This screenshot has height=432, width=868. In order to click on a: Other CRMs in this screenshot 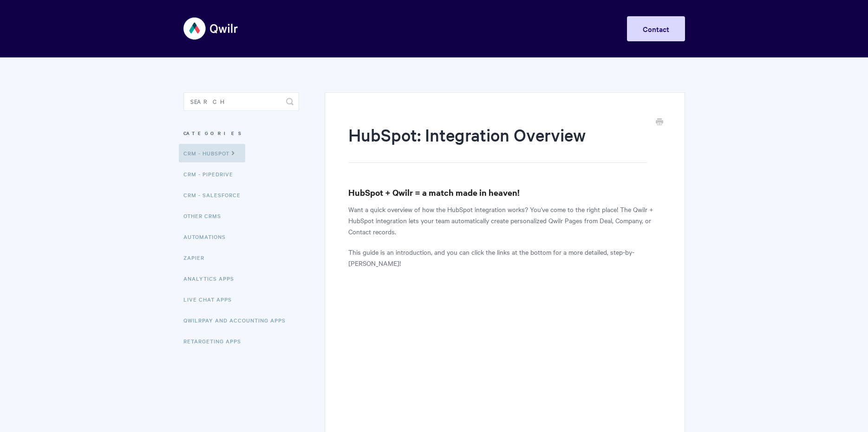, I will do `click(206, 216)`.